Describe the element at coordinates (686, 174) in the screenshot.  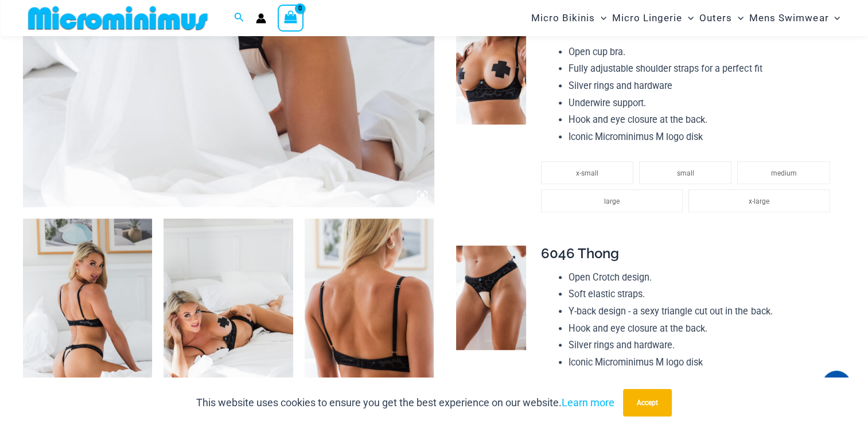
I see `span: small` at that location.